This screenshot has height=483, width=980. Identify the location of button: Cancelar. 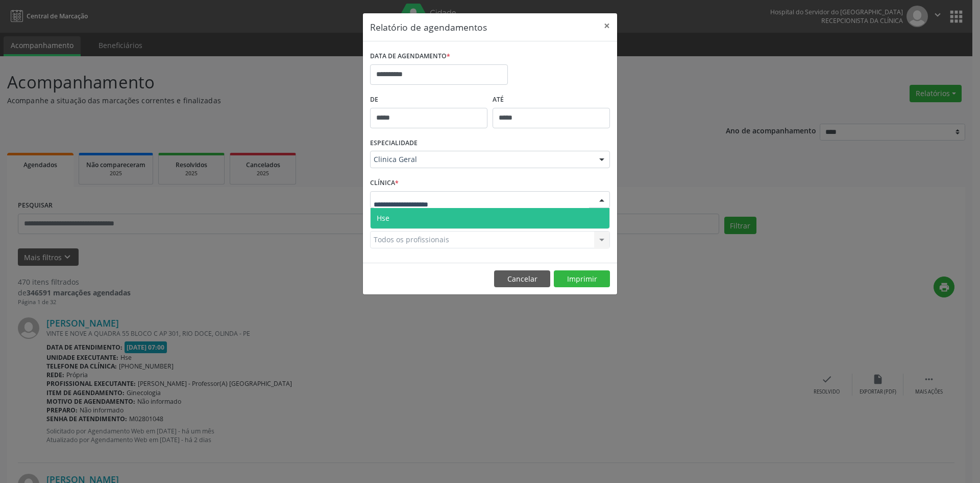
(523, 279).